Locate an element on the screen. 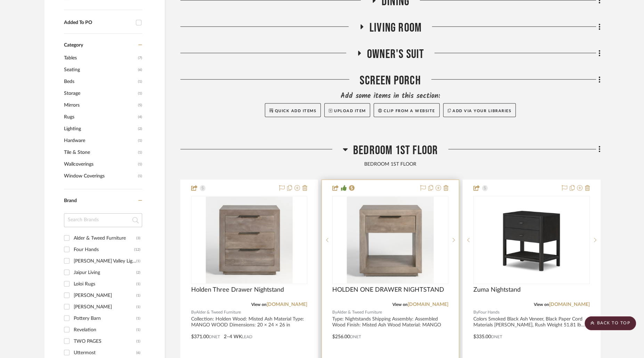 This screenshot has height=358, width=644. div: Revelation is located at coordinates (105, 330).